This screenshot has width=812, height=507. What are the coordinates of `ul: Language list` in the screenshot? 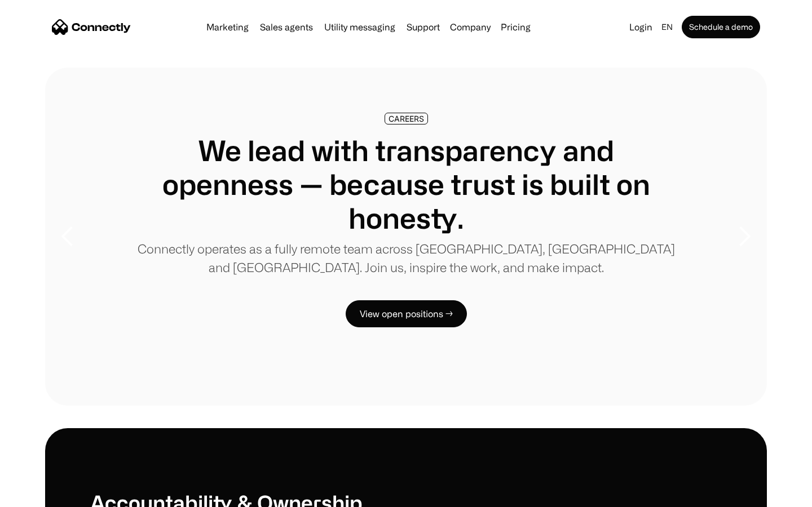 It's located at (45, 495).